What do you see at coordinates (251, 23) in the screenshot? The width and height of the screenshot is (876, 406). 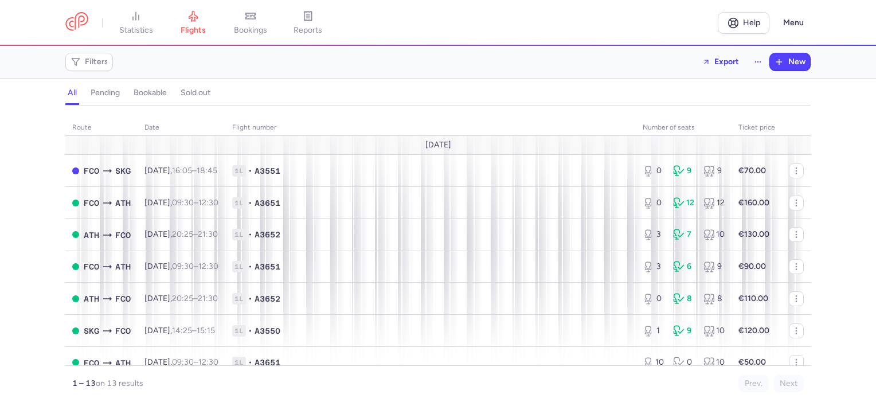 I see `a: bookings` at bounding box center [251, 23].